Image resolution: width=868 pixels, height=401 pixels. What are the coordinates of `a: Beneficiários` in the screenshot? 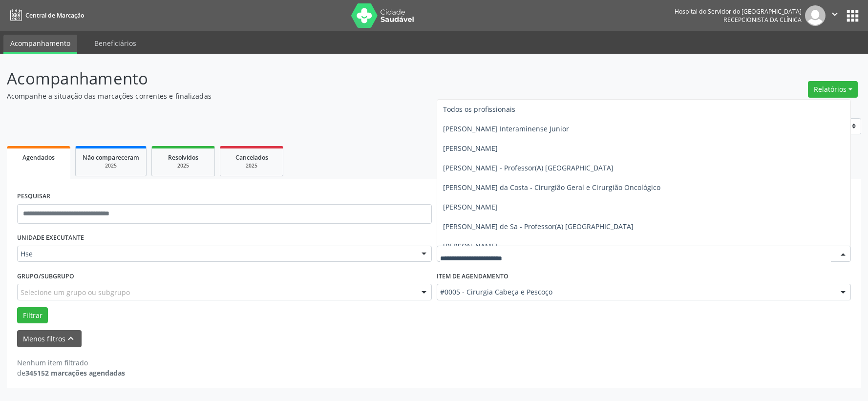 It's located at (115, 43).